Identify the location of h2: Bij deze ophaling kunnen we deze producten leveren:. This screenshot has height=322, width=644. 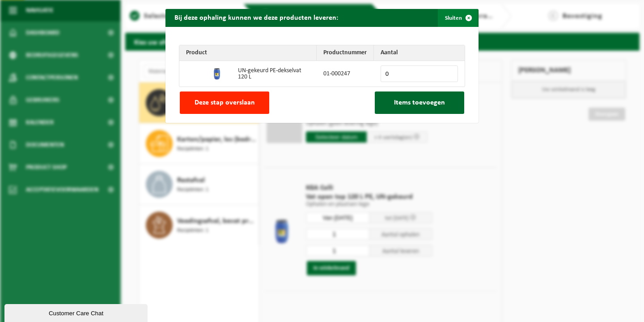
(256, 17).